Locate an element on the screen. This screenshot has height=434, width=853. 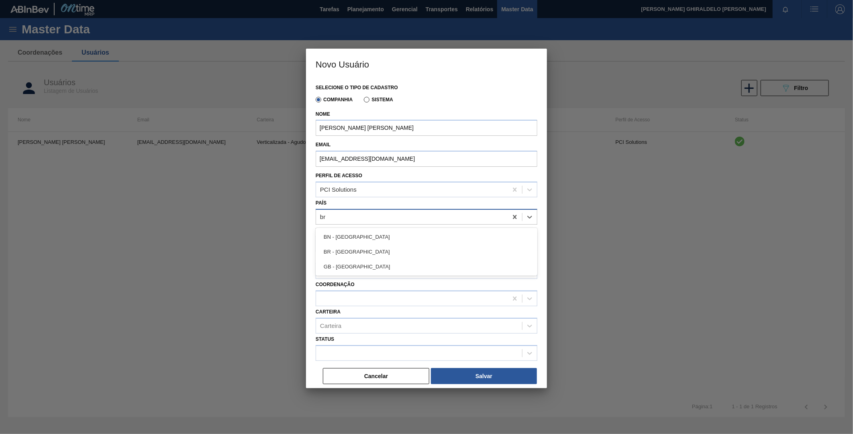
label: Companhia is located at coordinates (334, 100).